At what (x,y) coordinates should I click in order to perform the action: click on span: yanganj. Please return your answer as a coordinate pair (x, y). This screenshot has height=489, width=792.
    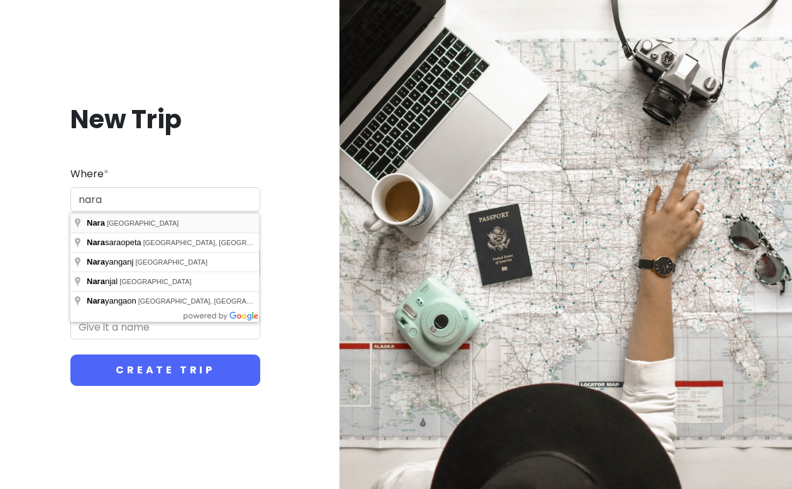
    Looking at the image, I should click on (111, 261).